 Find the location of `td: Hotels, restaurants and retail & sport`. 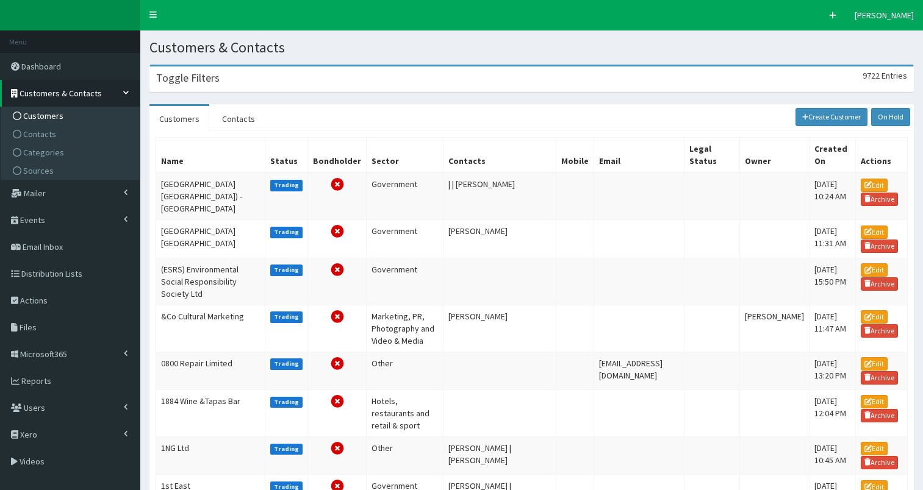

td: Hotels, restaurants and retail & sport is located at coordinates (405, 413).